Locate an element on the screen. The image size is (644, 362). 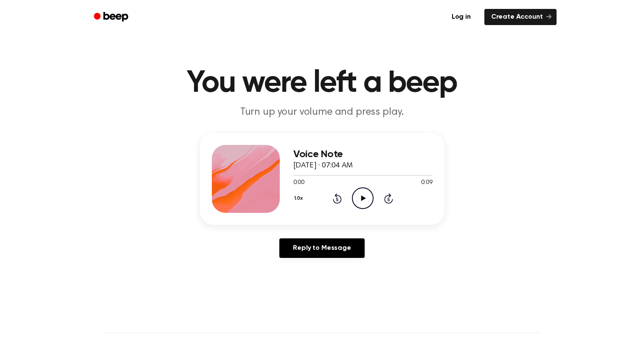
a: Reply to Message is located at coordinates (322, 248).